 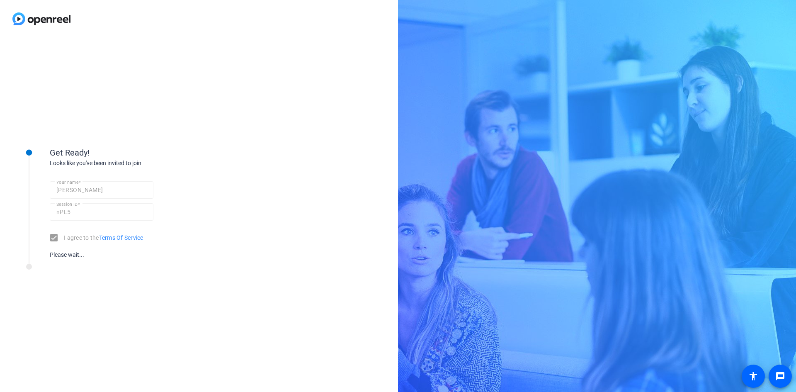 I want to click on div: Looks like you've been invited to join, so click(x=133, y=163).